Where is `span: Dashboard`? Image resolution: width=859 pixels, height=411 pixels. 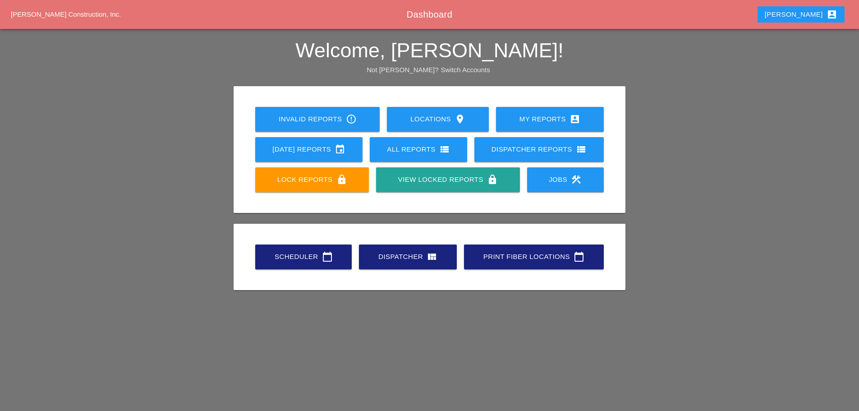
span: Dashboard is located at coordinates (429, 14).